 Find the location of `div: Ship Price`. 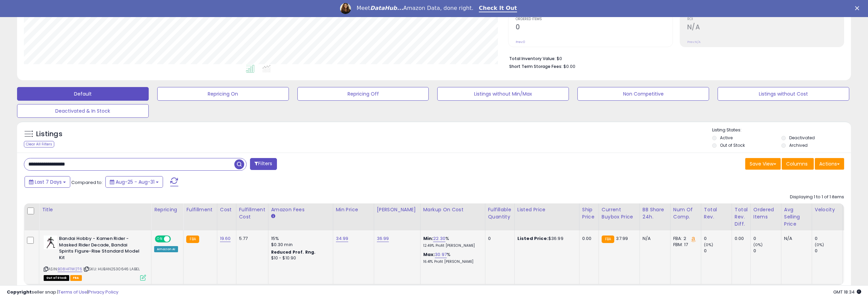

div: Ship Price is located at coordinates (589, 213).